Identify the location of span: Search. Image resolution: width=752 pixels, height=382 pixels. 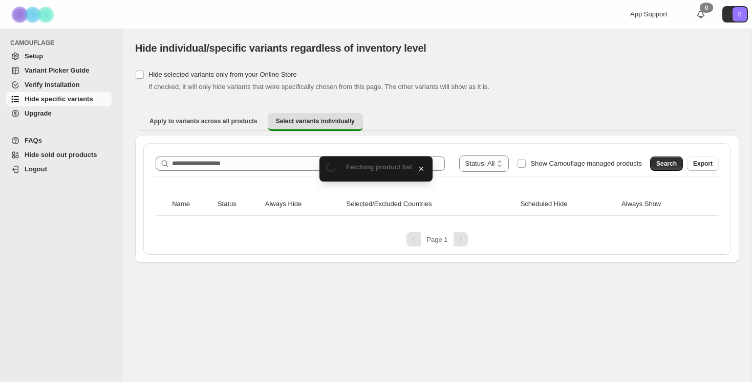
(666, 164).